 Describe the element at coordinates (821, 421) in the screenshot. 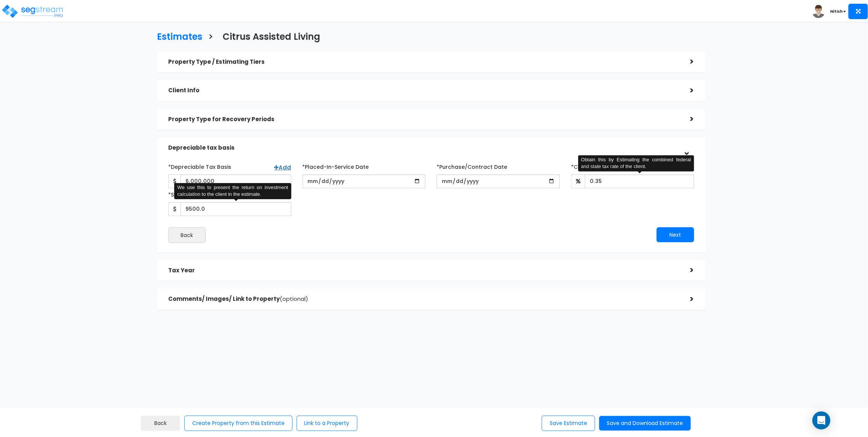

I see `div: Open Intercom Messenger` at that location.